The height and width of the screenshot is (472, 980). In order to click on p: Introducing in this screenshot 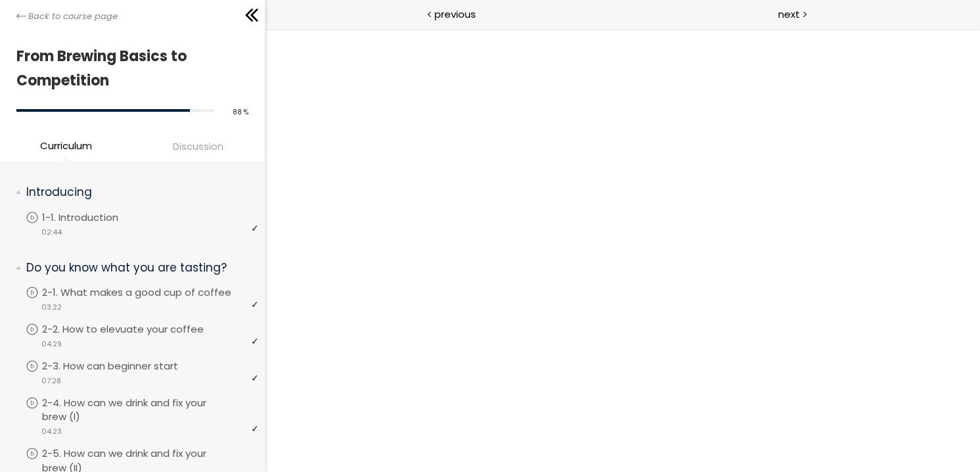, I will do `click(138, 192)`.